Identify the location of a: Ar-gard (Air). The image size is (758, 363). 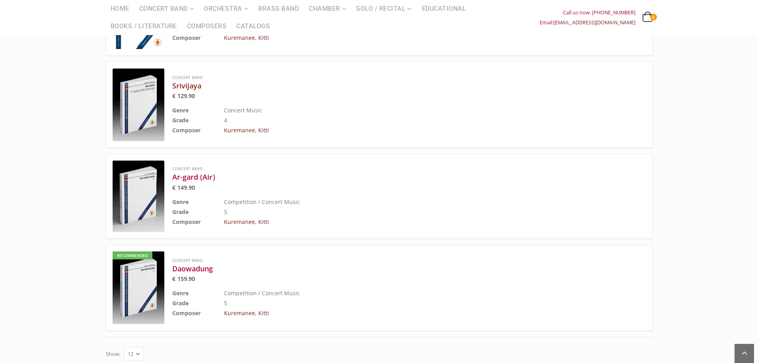
(389, 177).